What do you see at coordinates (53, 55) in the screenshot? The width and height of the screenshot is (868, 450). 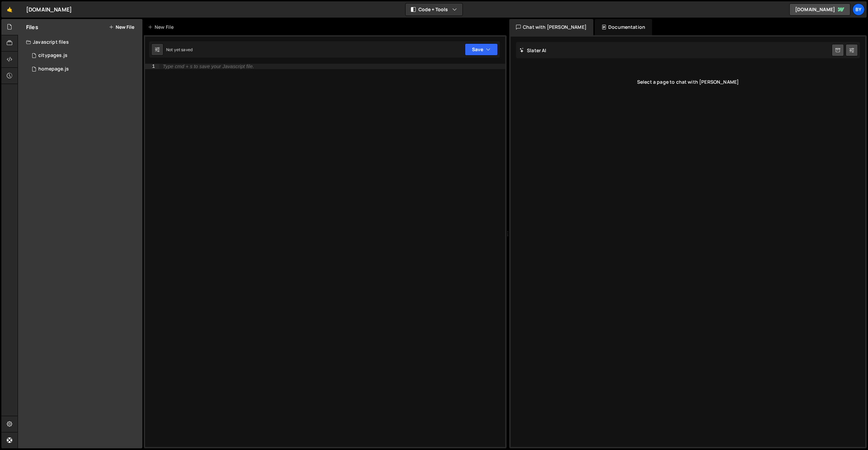 I see `div: citypages.js` at bounding box center [53, 55].